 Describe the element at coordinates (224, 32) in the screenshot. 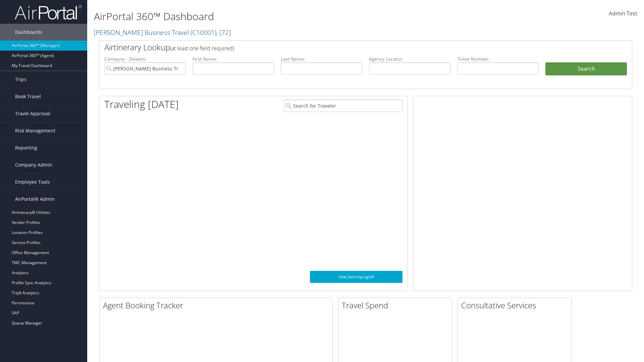

I see `span: , [ 72 ]` at that location.